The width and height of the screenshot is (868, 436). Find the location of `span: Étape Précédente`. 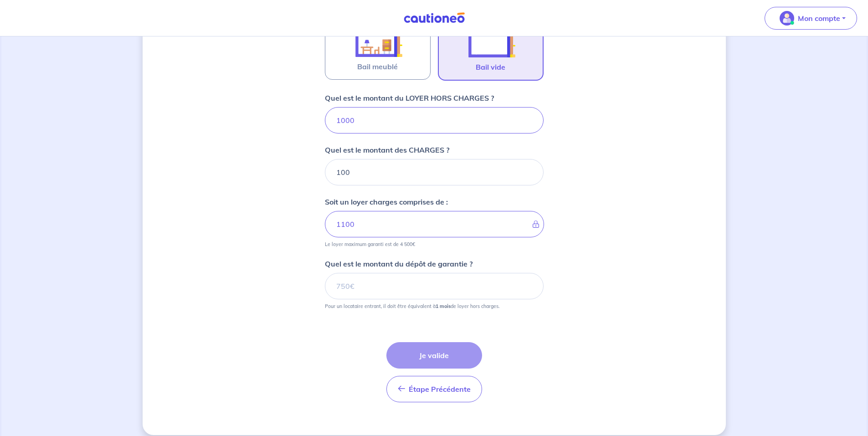

span: Étape Précédente is located at coordinates (440, 389).